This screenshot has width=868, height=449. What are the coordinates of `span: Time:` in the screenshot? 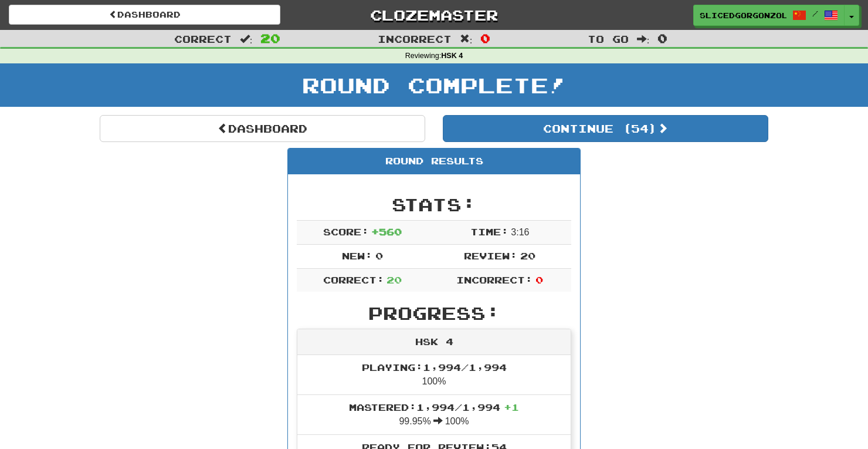 It's located at (489, 231).